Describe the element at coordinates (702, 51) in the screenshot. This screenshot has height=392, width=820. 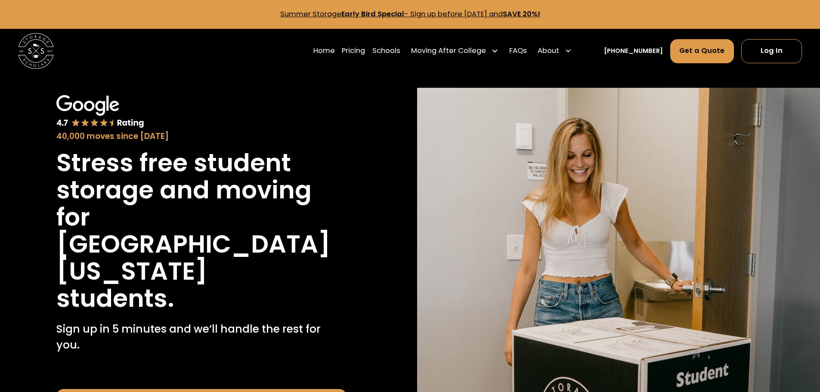
I see `a: Get a Quote` at that location.